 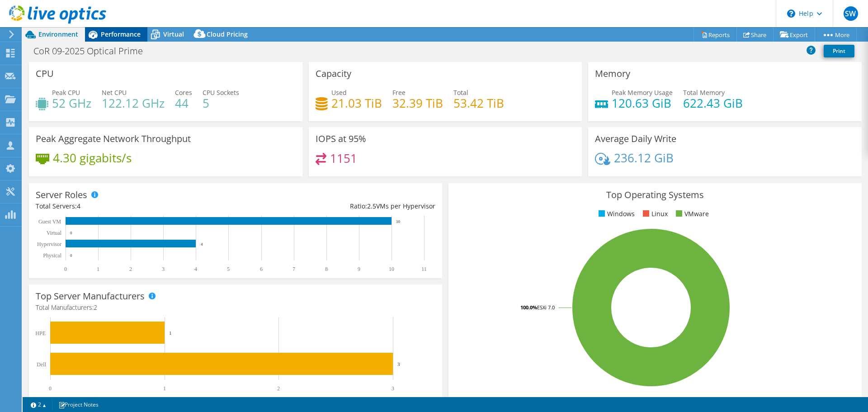 What do you see at coordinates (835, 34) in the screenshot?
I see `a: More` at bounding box center [835, 34].